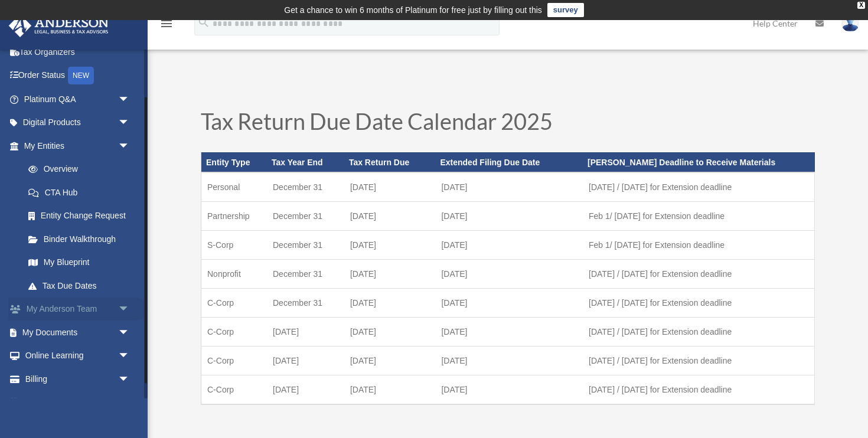 The image size is (868, 438). I want to click on a: Events Calendar, so click(78, 402).